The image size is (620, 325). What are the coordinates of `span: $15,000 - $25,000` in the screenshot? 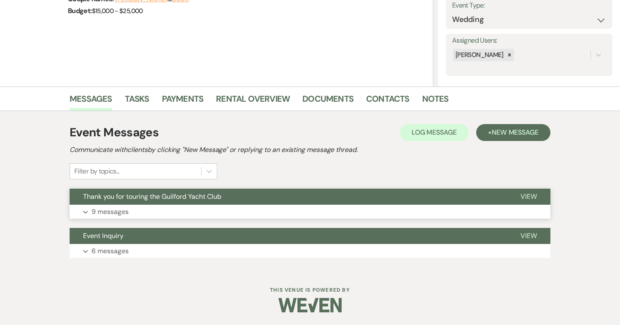 It's located at (117, 11).